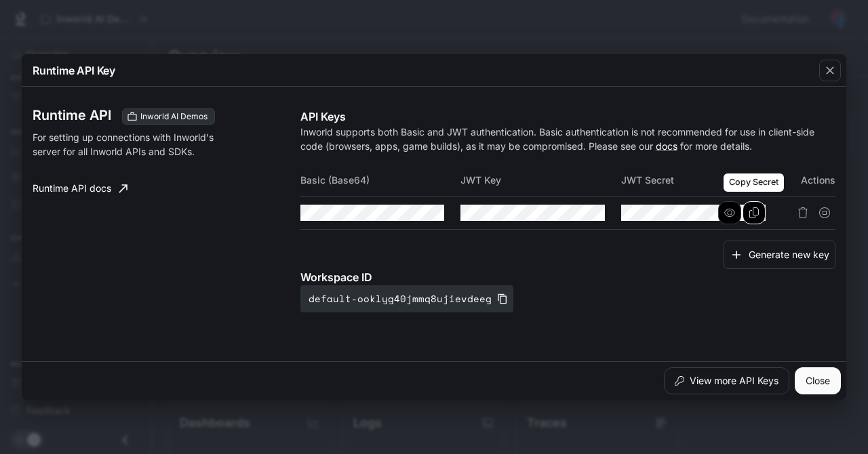  I want to click on th: Basic (Base64), so click(380, 180).